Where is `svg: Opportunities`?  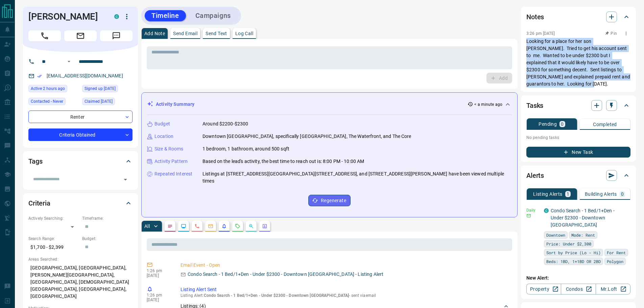 svg: Opportunities is located at coordinates (251, 226).